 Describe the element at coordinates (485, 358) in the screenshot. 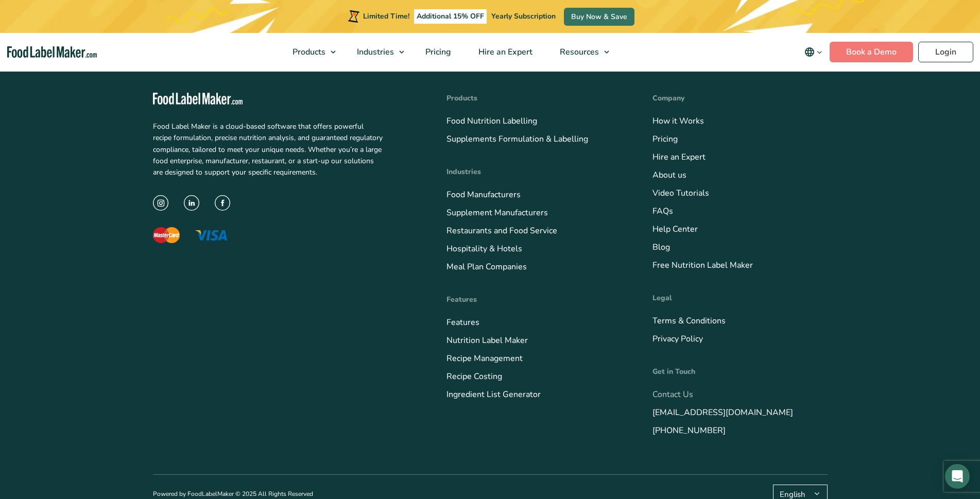

I see `a: Recipe Management` at that location.